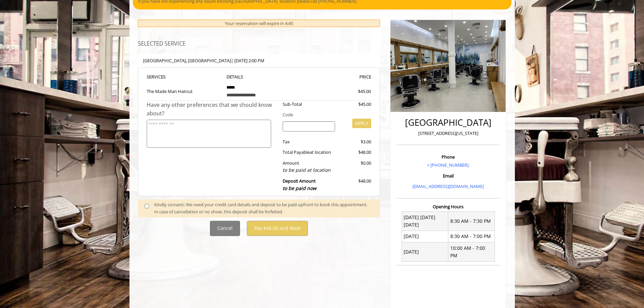 The image size is (644, 308). What do you see at coordinates (320, 152) in the screenshot?
I see `span: at location` at bounding box center [320, 152].